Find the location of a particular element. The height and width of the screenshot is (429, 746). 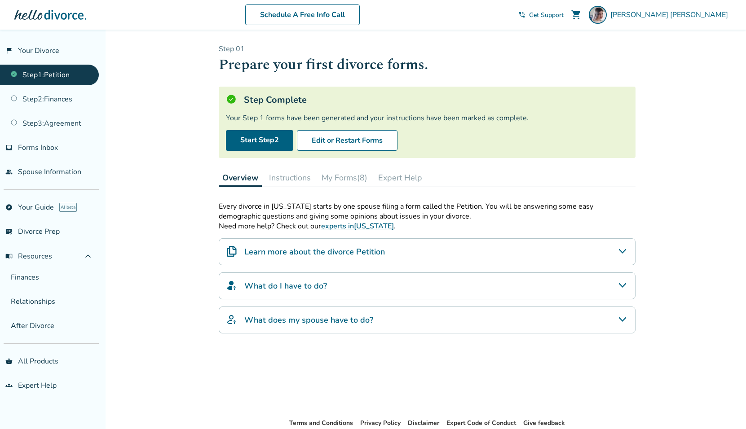

p: Need more help? Check out our . is located at coordinates (427, 226).